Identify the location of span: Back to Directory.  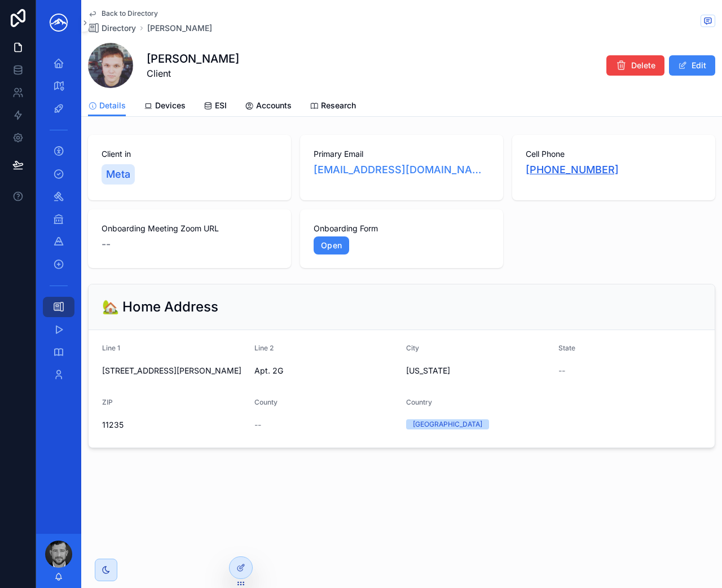
(130, 14).